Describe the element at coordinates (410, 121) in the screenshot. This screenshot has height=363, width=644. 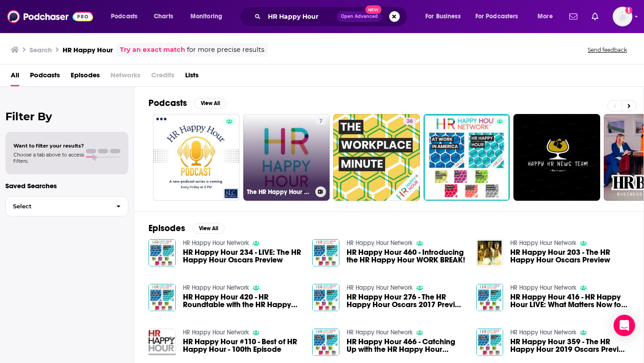
I see `span: 36` at that location.